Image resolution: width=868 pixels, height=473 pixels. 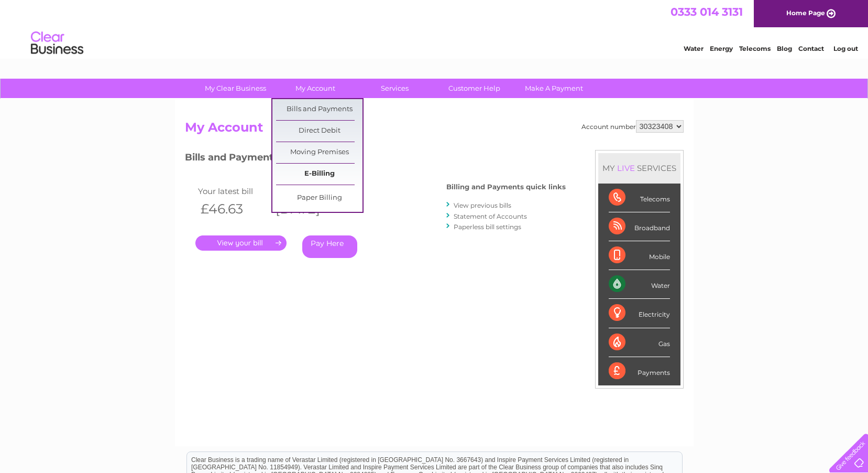 What do you see at coordinates (707, 12) in the screenshot?
I see `a: 0333 014 3131` at bounding box center [707, 12].